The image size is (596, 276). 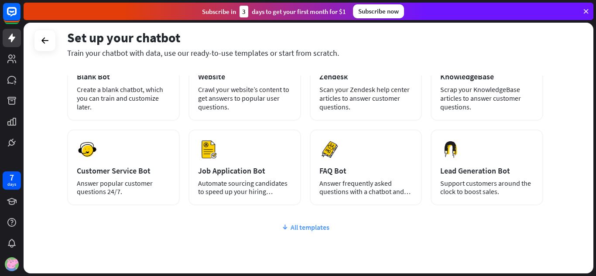 What do you see at coordinates (366, 98) in the screenshot?
I see `div: Scan your Zendesk help center articles to answer customer questions.` at bounding box center [366, 98].